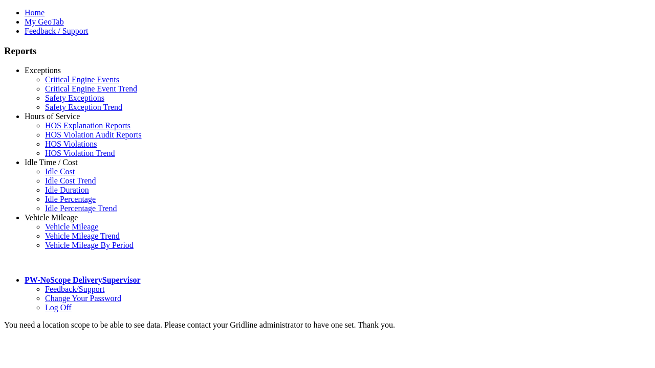 This screenshot has height=368, width=655. I want to click on a: HOS Violations, so click(71, 144).